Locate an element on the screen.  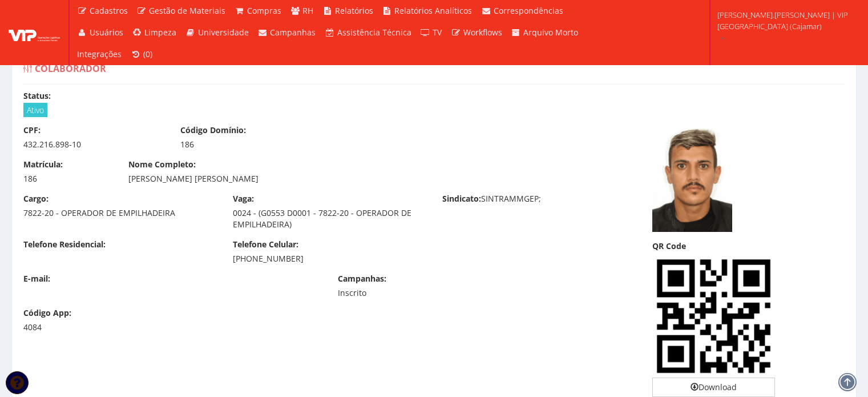
div: 432.216.898-10 is located at coordinates (93, 144).